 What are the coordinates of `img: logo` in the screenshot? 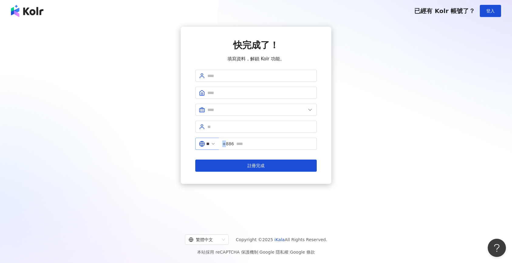 It's located at (27, 11).